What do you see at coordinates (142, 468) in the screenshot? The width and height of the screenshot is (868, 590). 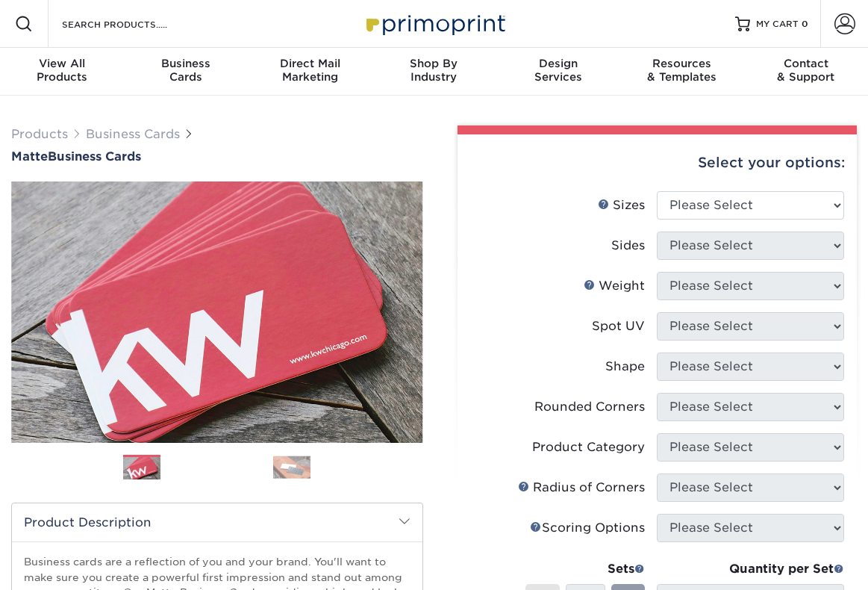 I see `img: Business Cards 01` at bounding box center [142, 468].